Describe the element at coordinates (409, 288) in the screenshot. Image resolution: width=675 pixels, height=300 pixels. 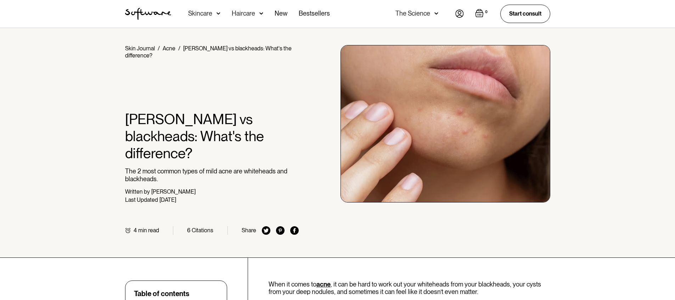
I see `p: When it comes to , it can be hard to work out your whiteheads from your blackheads, your cysts fr...` at that location.